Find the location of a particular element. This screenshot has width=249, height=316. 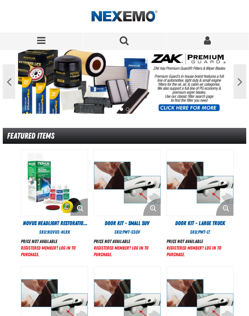

span: NOVUS-HLRK is located at coordinates (59, 232).